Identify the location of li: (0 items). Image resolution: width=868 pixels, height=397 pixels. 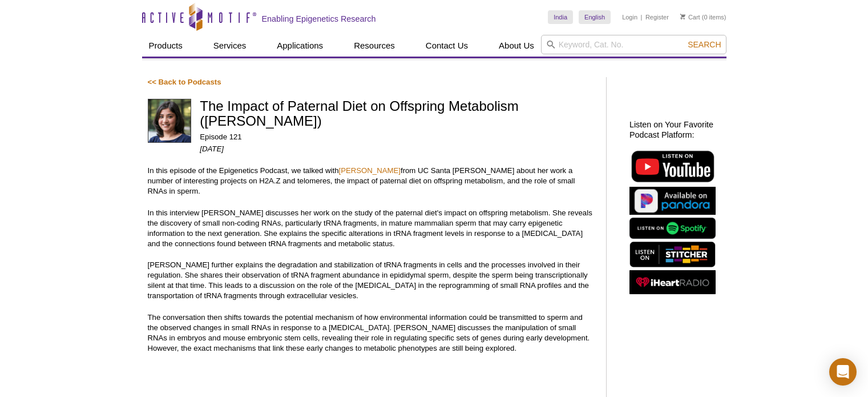
(703, 17).